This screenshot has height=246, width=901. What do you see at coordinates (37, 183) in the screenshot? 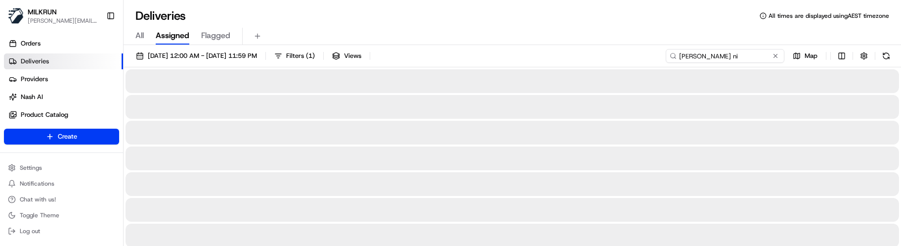
I see `span: Notifications` at bounding box center [37, 183].